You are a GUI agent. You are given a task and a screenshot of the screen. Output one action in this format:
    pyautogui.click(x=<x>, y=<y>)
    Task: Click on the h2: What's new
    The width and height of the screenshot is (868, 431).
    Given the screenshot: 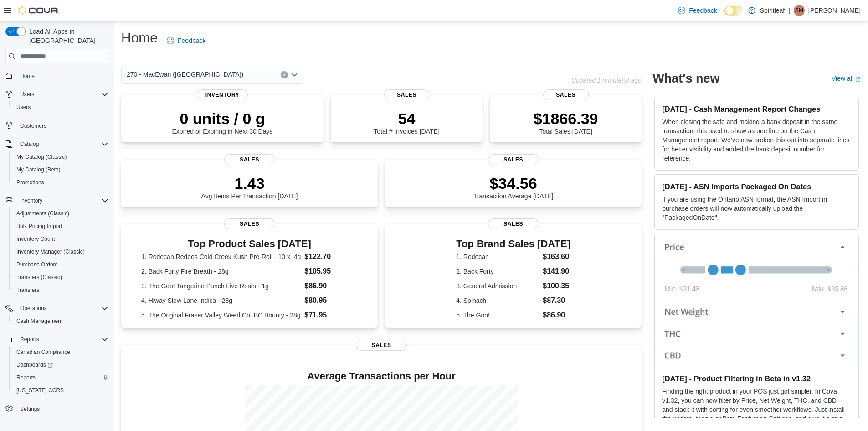 What is the action you would take?
    pyautogui.click(x=686, y=79)
    